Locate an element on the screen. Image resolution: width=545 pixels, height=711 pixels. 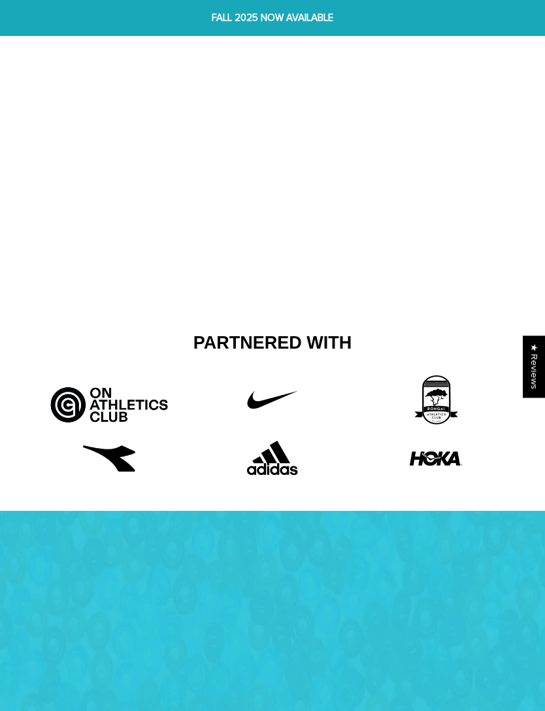
h2: Partnered With is located at coordinates (273, 343).